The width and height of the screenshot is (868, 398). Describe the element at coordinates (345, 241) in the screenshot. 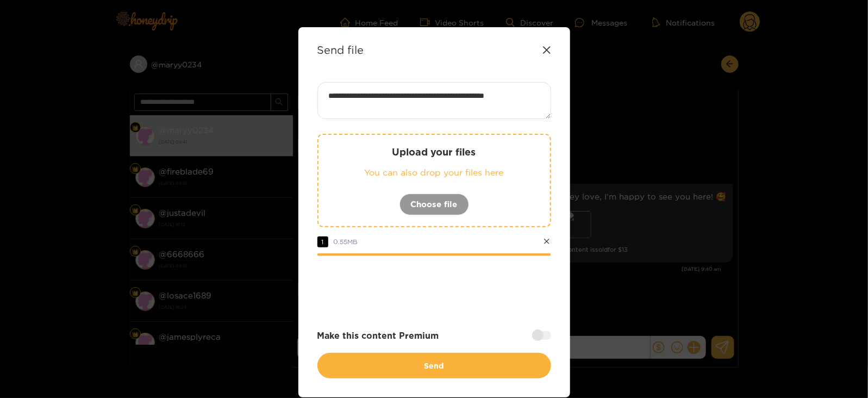

I see `span: 0.55 MB` at that location.